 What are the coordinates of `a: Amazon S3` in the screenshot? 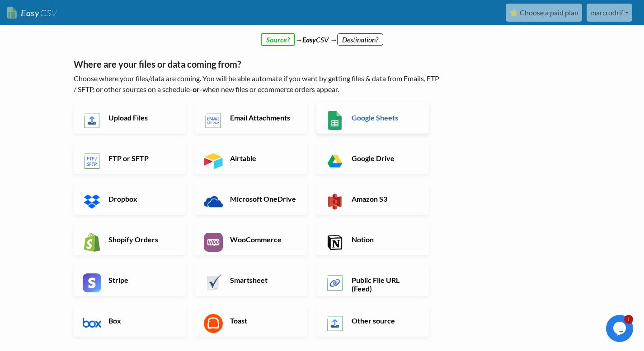 It's located at (372, 199).